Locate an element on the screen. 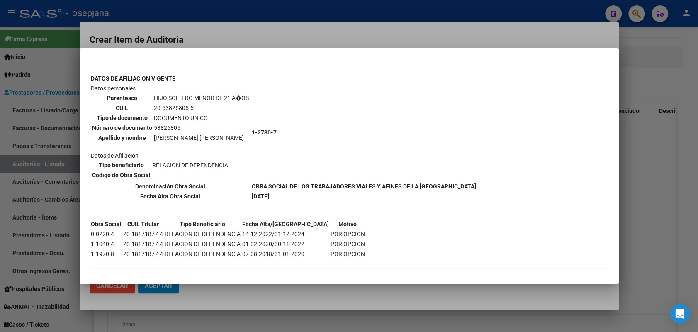 Image resolution: width=698 pixels, height=332 pixels. b: 1-2730-7 is located at coordinates (264, 132).